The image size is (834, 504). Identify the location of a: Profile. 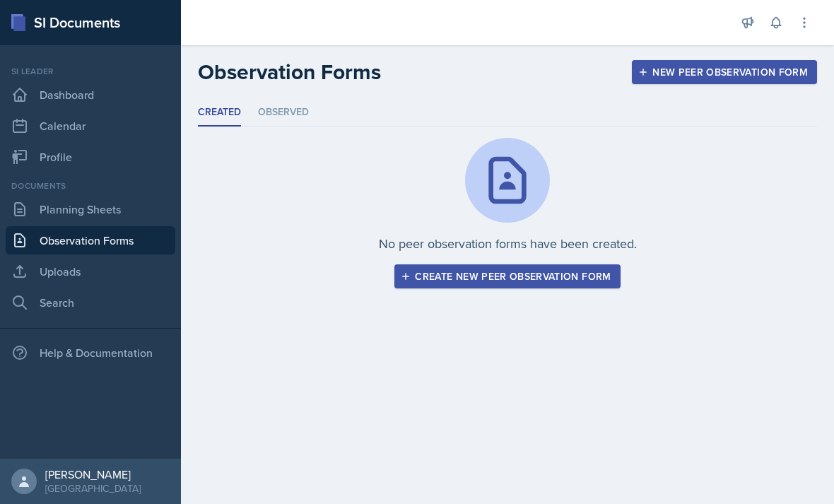
(90, 157).